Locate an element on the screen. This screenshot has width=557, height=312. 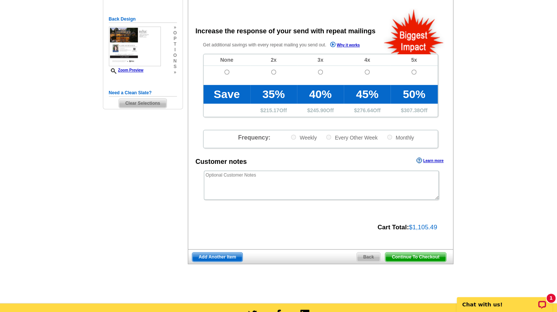
span: Add Another Item is located at coordinates (217, 257).